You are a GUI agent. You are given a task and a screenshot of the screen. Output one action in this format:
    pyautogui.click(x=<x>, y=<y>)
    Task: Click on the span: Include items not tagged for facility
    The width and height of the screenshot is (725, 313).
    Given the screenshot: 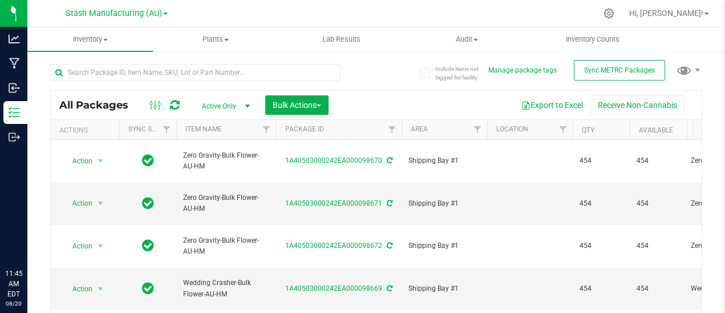 What is the action you would take?
    pyautogui.click(x=464, y=73)
    